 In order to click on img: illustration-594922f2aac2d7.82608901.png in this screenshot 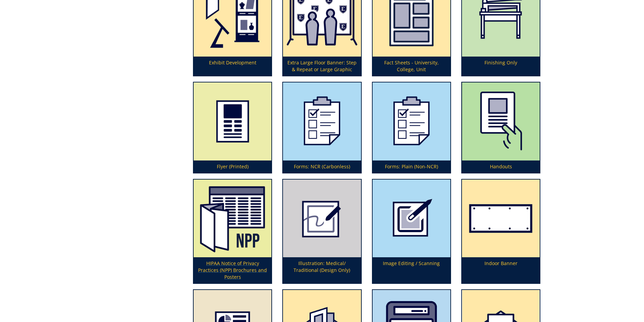, I will do `click(322, 219)`.